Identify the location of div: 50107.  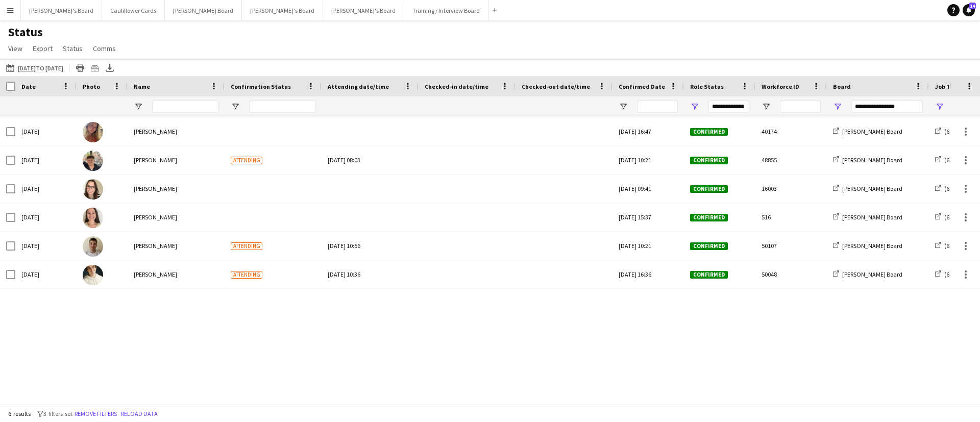
(791, 245).